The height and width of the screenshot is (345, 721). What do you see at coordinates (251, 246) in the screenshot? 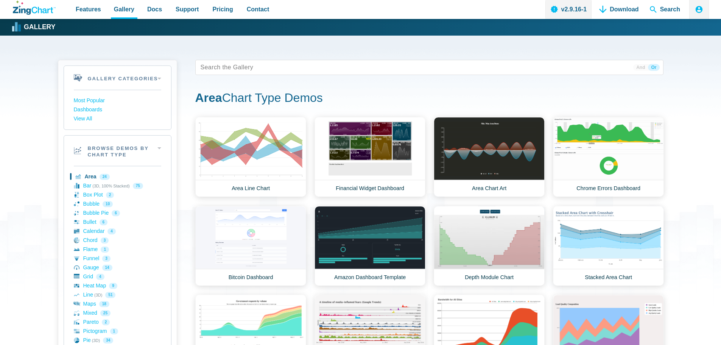
I see `a: Bitcoin Dashboard` at bounding box center [251, 246].